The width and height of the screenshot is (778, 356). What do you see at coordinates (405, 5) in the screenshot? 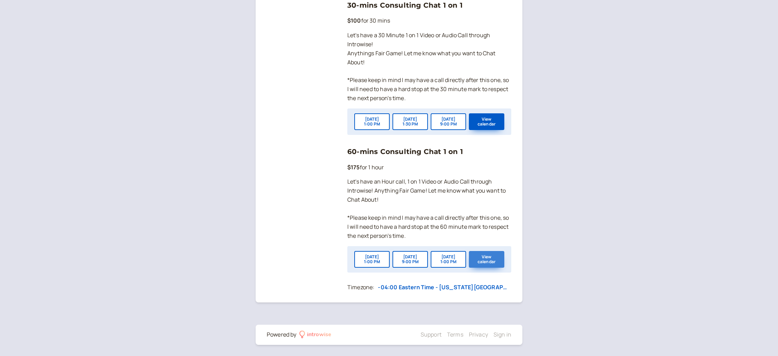
I see `a: 30-mins Consulting Chat 1 on 1` at bounding box center [405, 5].